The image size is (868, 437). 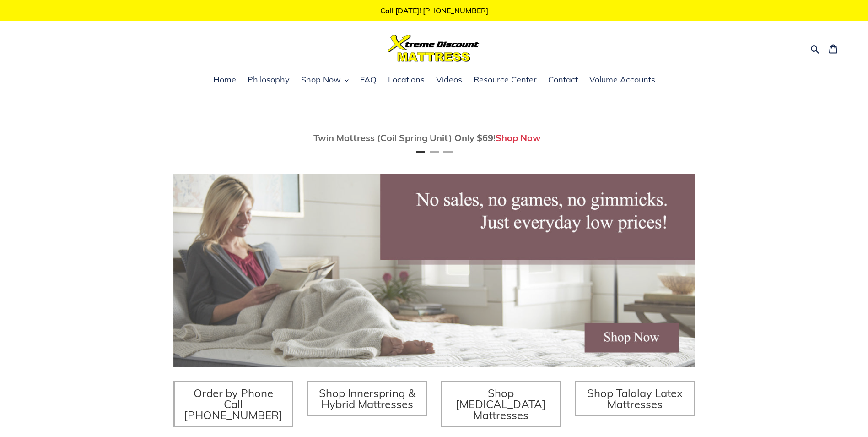 I want to click on button: Page 3, so click(x=448, y=151).